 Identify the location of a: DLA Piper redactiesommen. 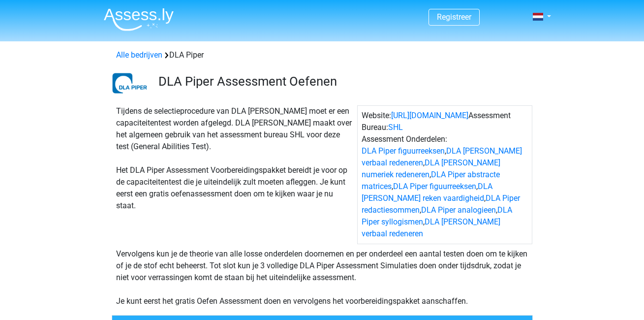
(441, 204).